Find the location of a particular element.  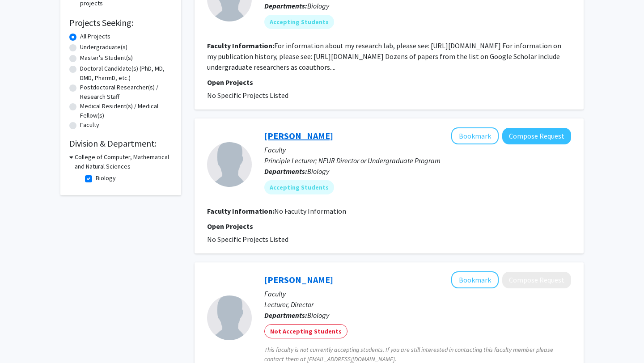

button: Add Nicholas Fletcher to Bookmarks is located at coordinates (475, 280).